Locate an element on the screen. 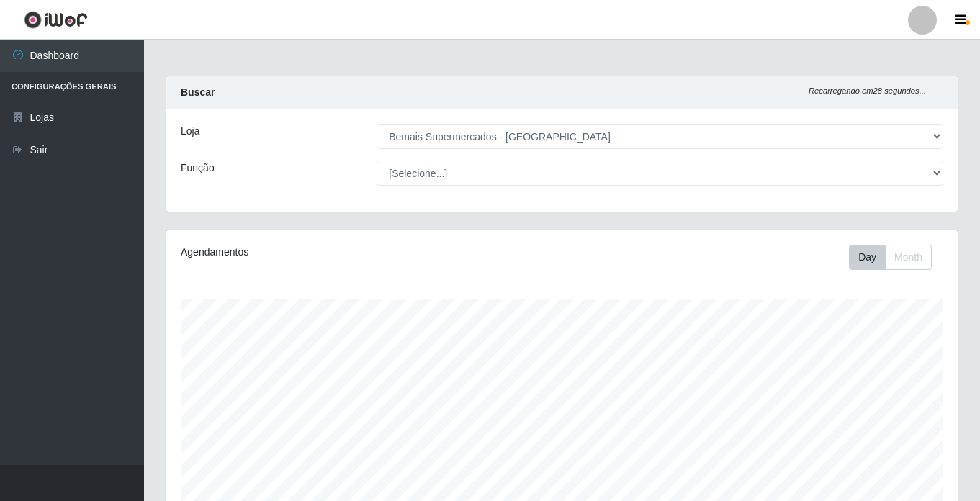 The image size is (980, 501). div: Toolbar with button groups is located at coordinates (896, 257).